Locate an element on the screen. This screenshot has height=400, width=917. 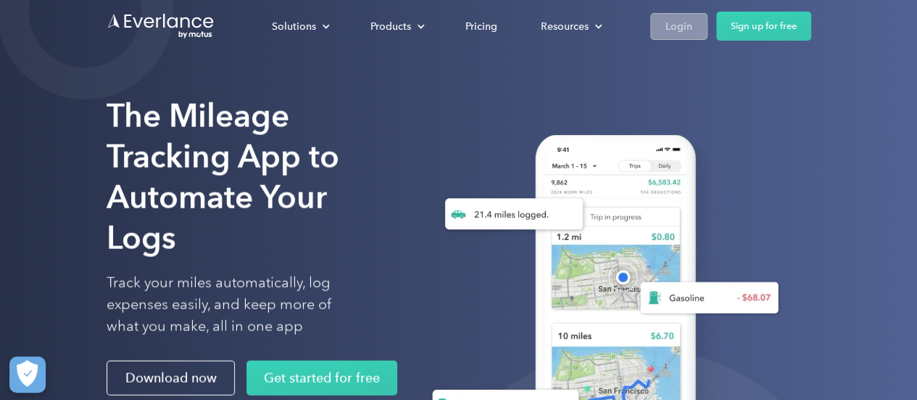
button: Cookies Settings is located at coordinates (28, 374).